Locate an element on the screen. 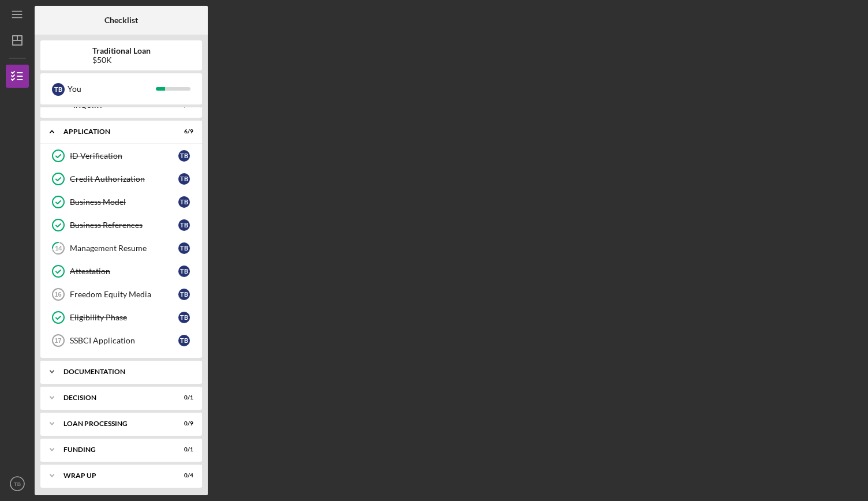 The height and width of the screenshot is (501, 868). div: Freedom Equity Media is located at coordinates (124, 295).